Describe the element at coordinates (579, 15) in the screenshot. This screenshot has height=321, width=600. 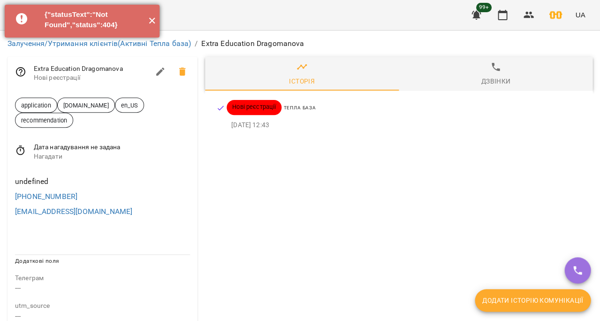
I see `button: UA` at that location.